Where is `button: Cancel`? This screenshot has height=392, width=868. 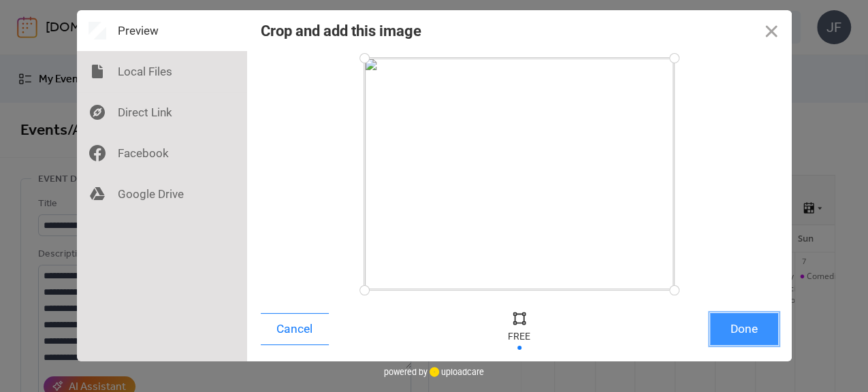
button: Cancel is located at coordinates (295, 329).